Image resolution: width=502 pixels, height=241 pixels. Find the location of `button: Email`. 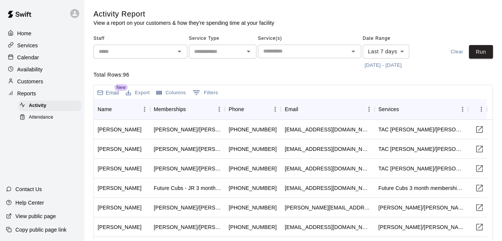

button: Email is located at coordinates (108, 93).